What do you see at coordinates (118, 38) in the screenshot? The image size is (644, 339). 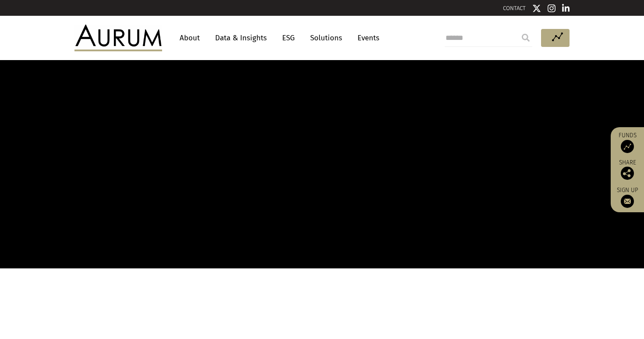 I see `img: Aurum` at bounding box center [118, 38].